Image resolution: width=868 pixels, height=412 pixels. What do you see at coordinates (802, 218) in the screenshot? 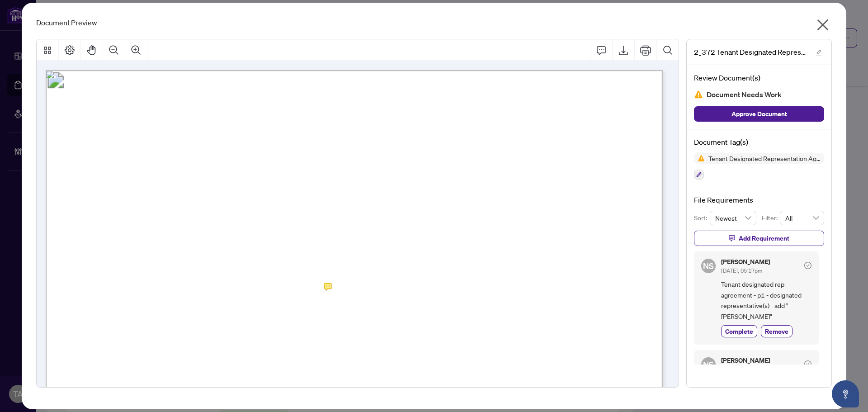
I see `span: All` at bounding box center [802, 218].